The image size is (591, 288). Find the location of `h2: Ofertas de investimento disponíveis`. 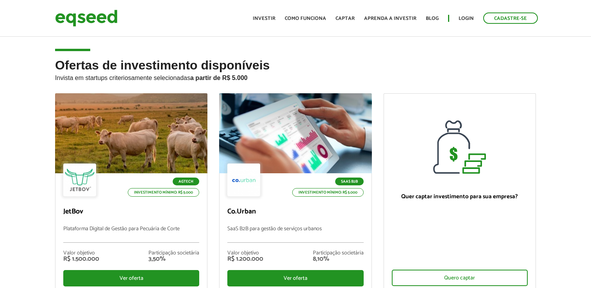

h2: Ofertas de investimento disponíveis is located at coordinates (295, 76).